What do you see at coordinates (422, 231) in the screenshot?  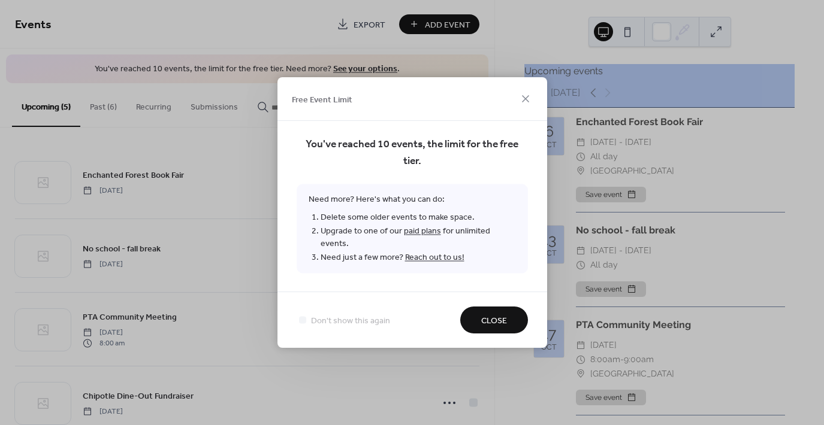 I see `a: paid plans` at bounding box center [422, 231].